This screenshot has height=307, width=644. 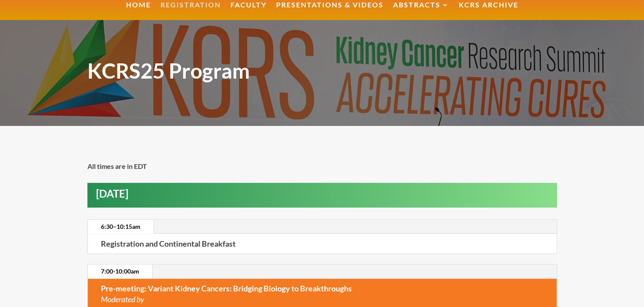 What do you see at coordinates (120, 271) in the screenshot?
I see `a: 7:00-10:00am` at bounding box center [120, 271].